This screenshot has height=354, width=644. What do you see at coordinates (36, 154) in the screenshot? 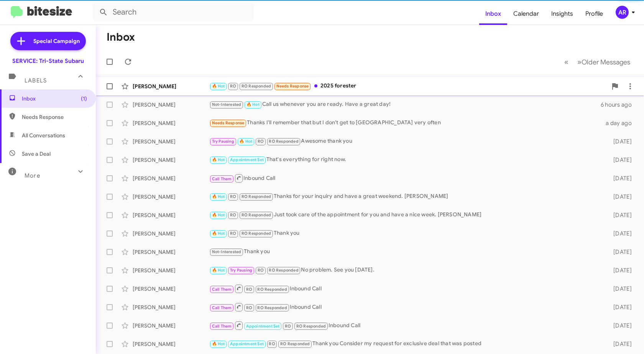
I see `span: Save a Deal` at bounding box center [36, 154].